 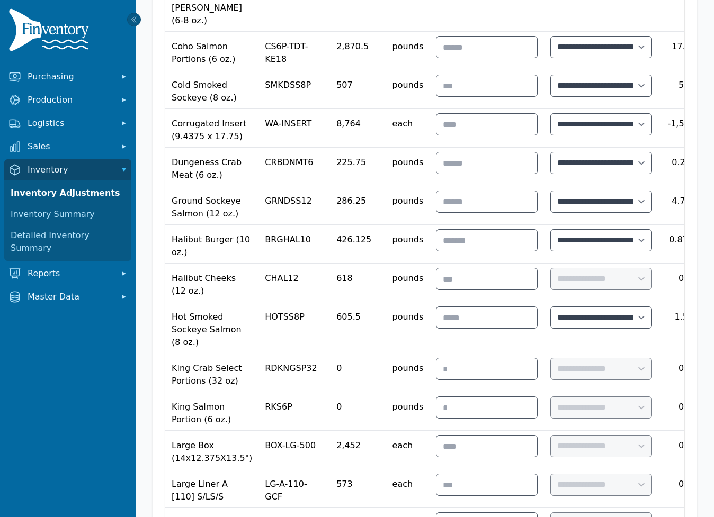 I want to click on td: GRNDSS12, so click(x=294, y=205).